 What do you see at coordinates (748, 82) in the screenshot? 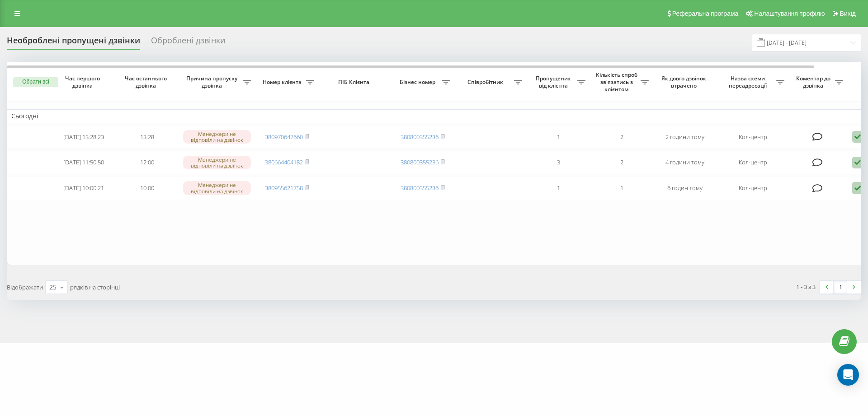
I see `span: Назва схеми переадресації` at bounding box center [748, 82].